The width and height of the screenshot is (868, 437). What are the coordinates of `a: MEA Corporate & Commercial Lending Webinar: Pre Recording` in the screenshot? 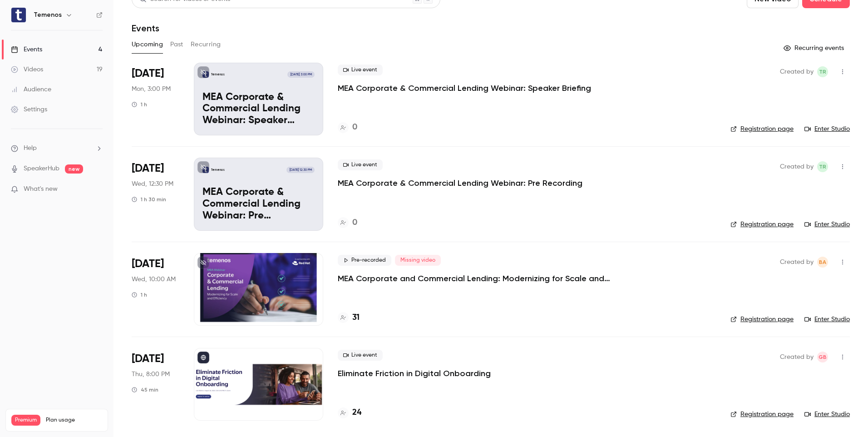 It's located at (460, 183).